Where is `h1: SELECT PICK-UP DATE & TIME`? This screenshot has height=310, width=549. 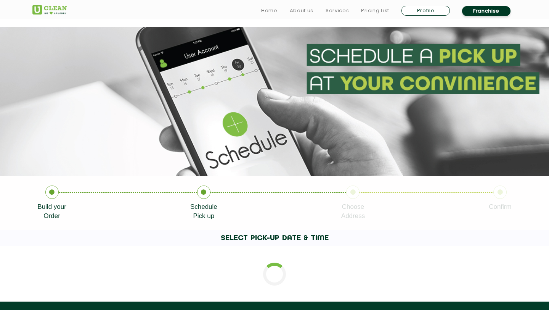
h1: SELECT PICK-UP DATE & TIME is located at coordinates (275, 238).